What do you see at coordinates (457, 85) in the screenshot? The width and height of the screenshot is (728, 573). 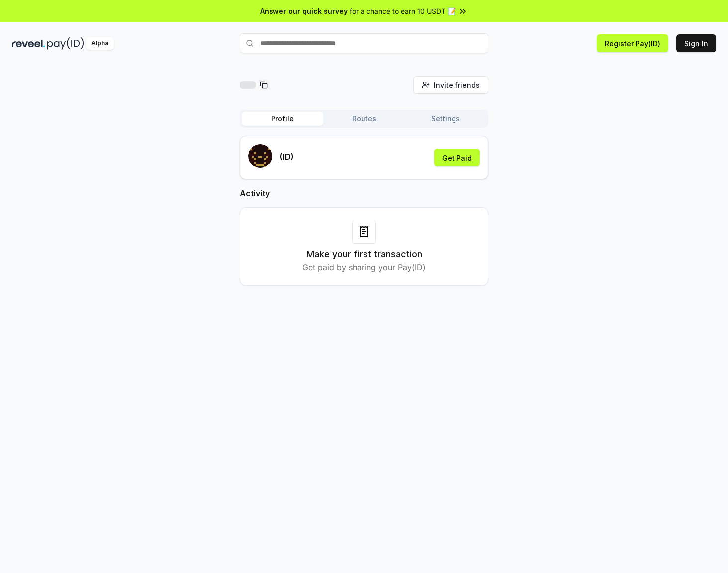 I see `span: Invite friends` at bounding box center [457, 85].